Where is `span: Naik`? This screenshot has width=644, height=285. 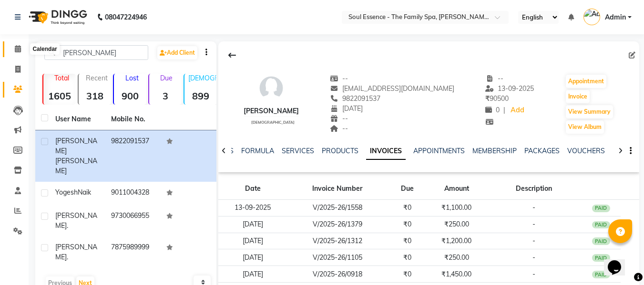 span: Naik is located at coordinates (84, 192).